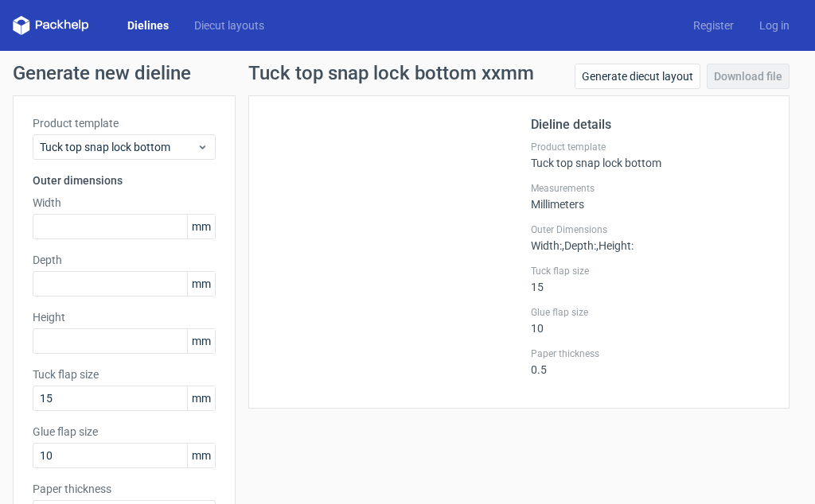 This screenshot has height=504, width=815. What do you see at coordinates (650, 197) in the screenshot?
I see `div: Millimeters` at bounding box center [650, 197].